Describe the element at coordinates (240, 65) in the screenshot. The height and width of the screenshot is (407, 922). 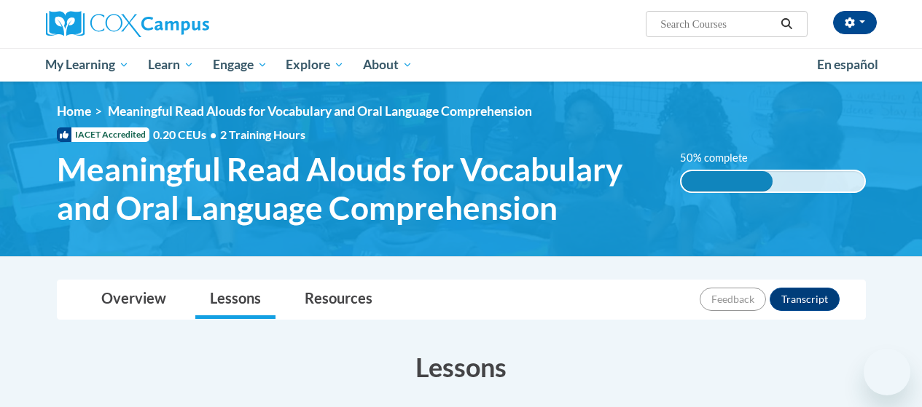
I see `span: Engage` at that location.